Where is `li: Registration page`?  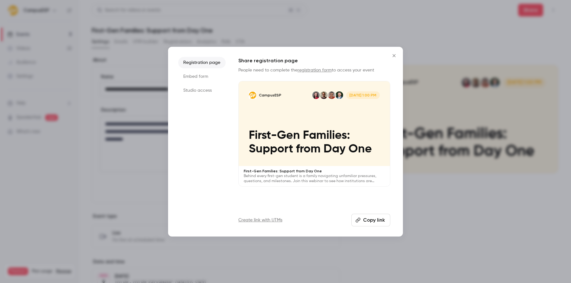
li: Registration page is located at coordinates (202, 63).